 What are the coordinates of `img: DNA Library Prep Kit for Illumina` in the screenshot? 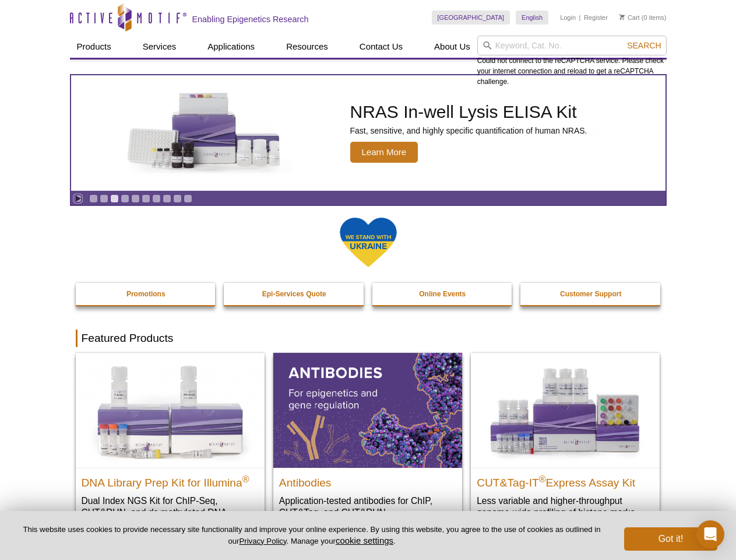 It's located at (170, 410).